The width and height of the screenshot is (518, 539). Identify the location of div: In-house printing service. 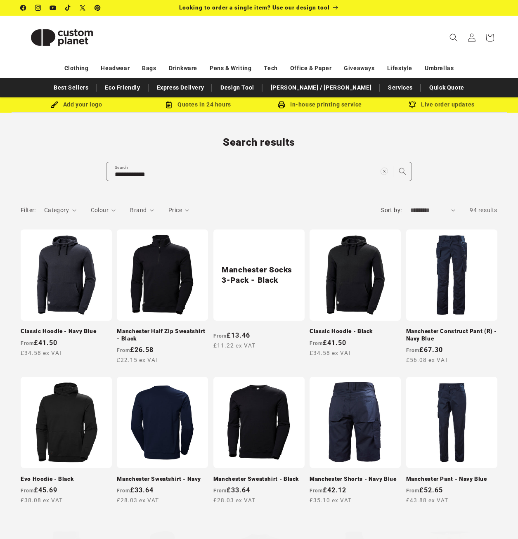
(320, 104).